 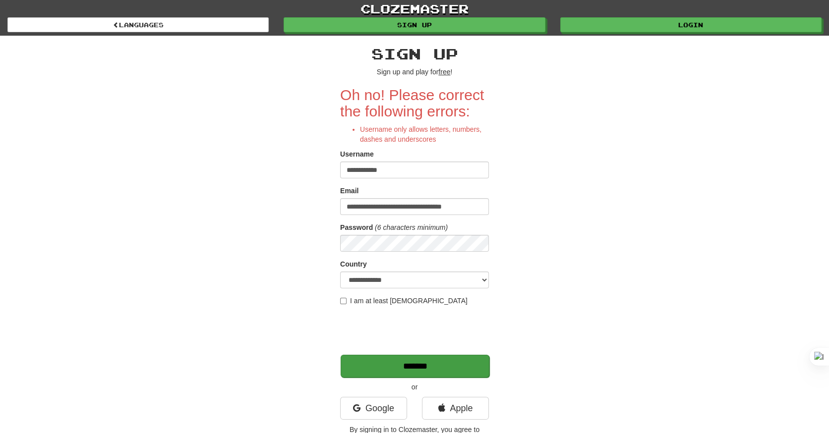 I want to click on label: Email, so click(x=349, y=191).